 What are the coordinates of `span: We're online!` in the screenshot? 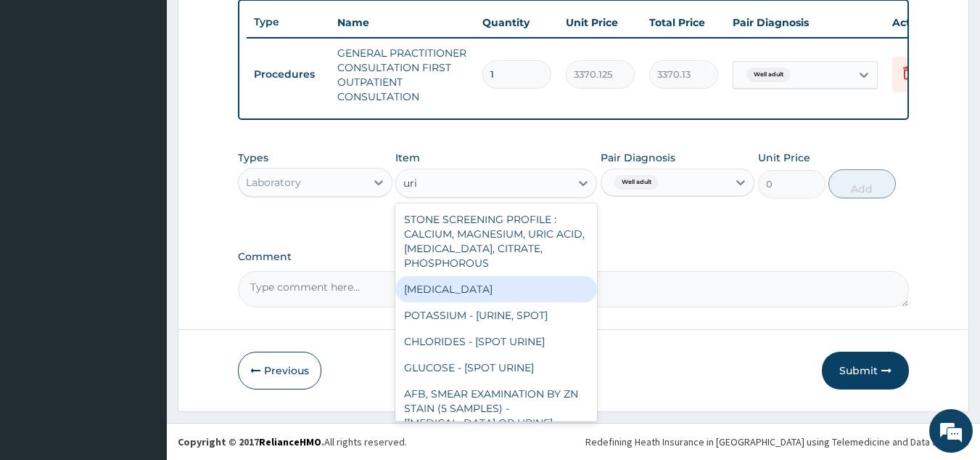 It's located at (142, 210).